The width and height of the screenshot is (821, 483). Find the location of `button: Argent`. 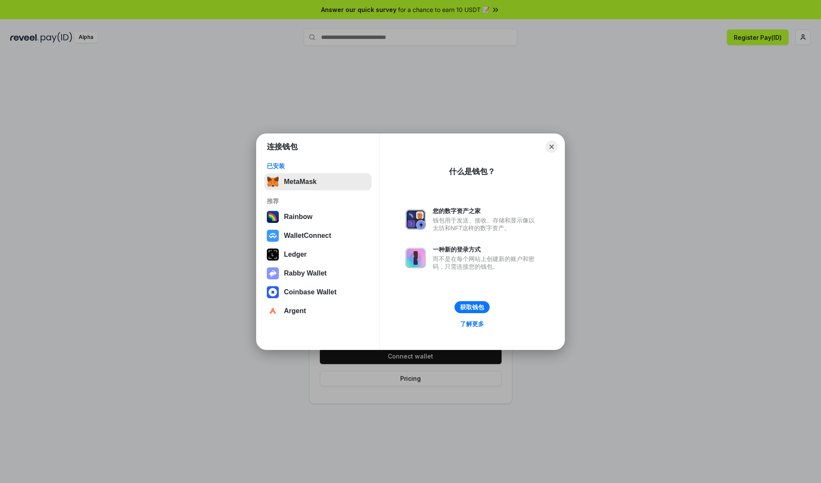

button: Argent is located at coordinates (318, 311).